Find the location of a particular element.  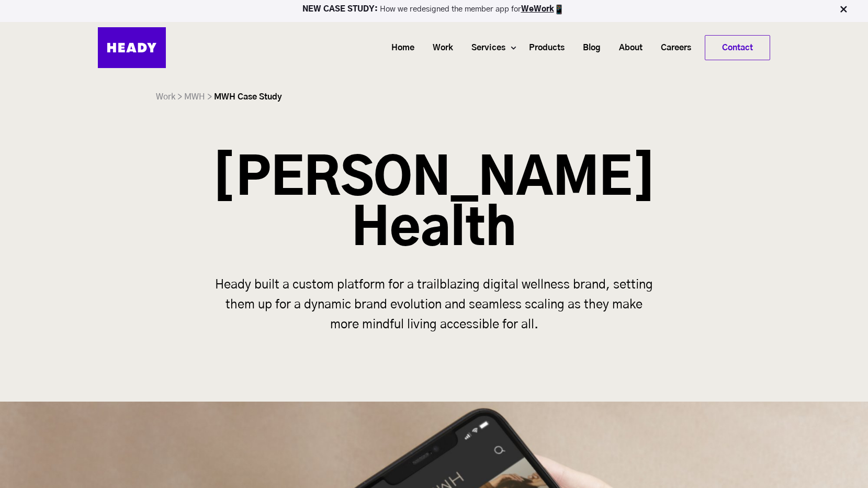

p: How we redesigned the member app for is located at coordinates (434, 9).